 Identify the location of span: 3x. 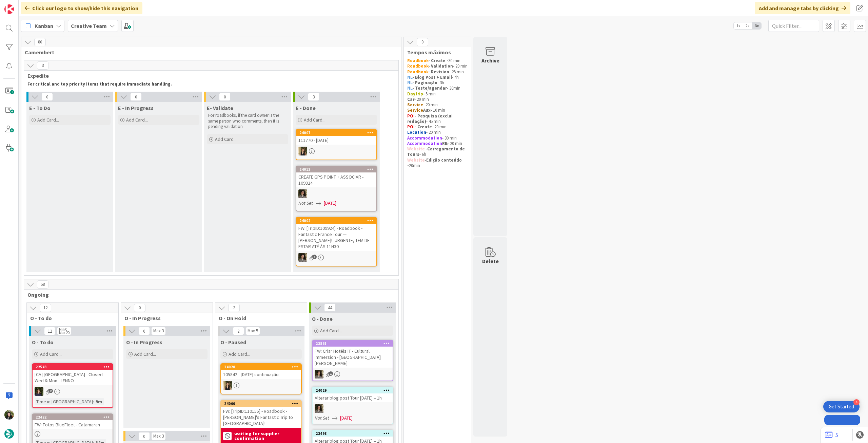
(756, 25).